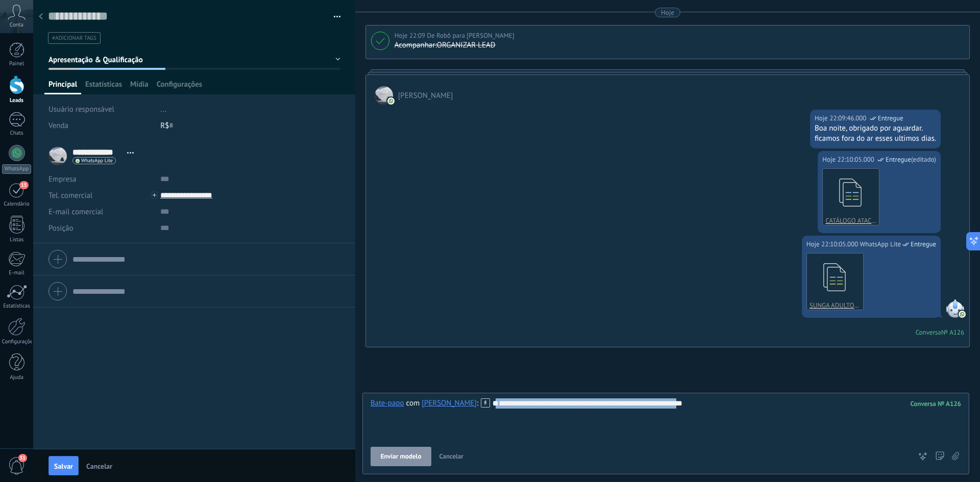 Image resolution: width=980 pixels, height=482 pixels. What do you see at coordinates (17, 169) in the screenshot?
I see `div: WhatsApp` at bounding box center [17, 169].